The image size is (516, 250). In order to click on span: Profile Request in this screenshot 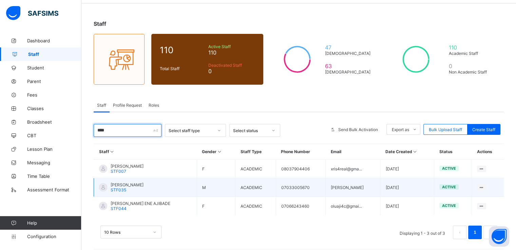, I will do `click(127, 105)`.